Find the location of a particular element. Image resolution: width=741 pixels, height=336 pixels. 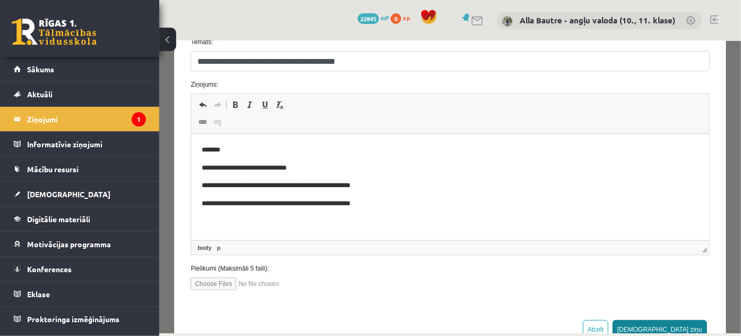

span: Sākums is located at coordinates (40, 69).